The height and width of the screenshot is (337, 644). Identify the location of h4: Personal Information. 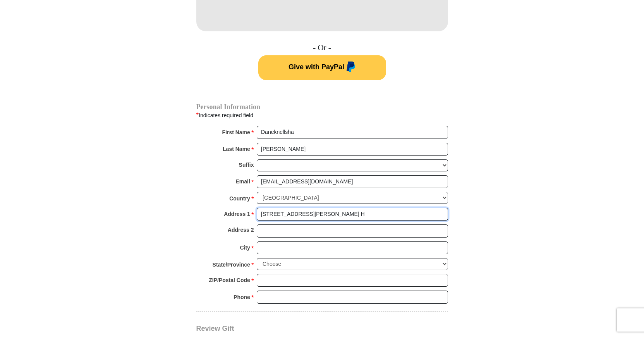
(322, 107).